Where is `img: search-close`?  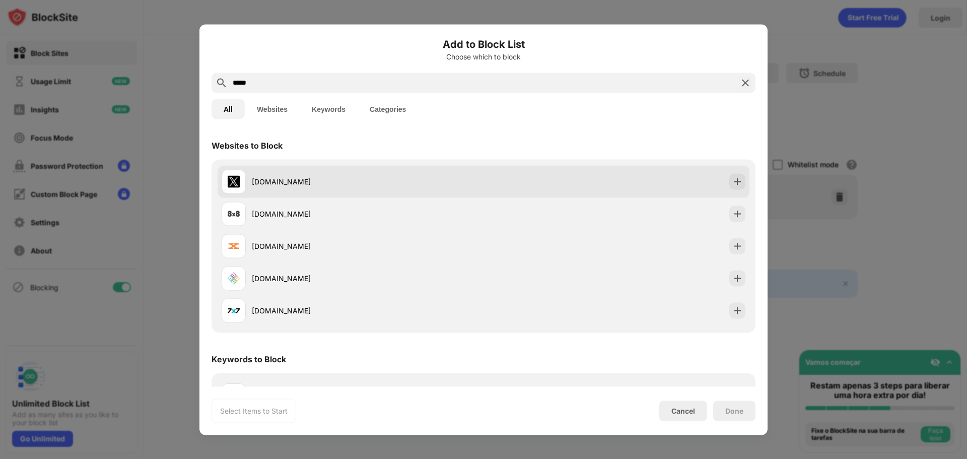 img: search-close is located at coordinates (745, 83).